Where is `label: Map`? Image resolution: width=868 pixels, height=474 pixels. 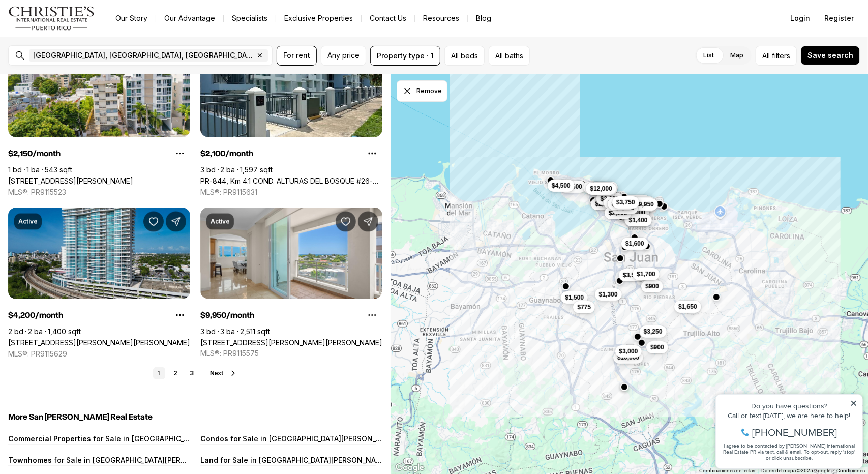 label: Map is located at coordinates (737, 55).